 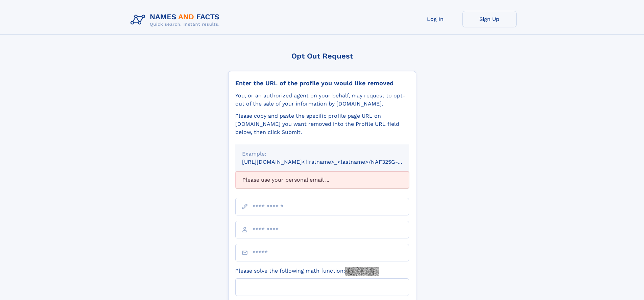 What do you see at coordinates (177, 20) in the screenshot?
I see `img: Logo Names and Facts` at bounding box center [177, 20].